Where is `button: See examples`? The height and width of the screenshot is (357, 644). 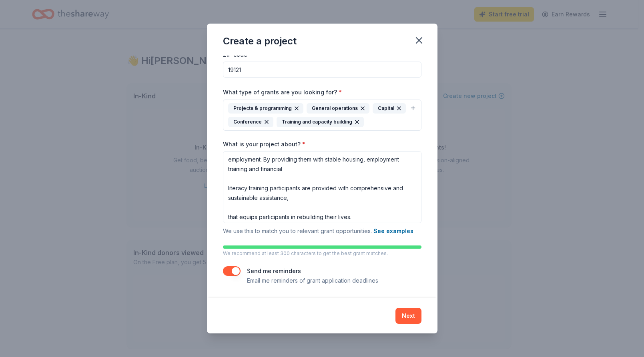
button: See examples is located at coordinates (393, 231).